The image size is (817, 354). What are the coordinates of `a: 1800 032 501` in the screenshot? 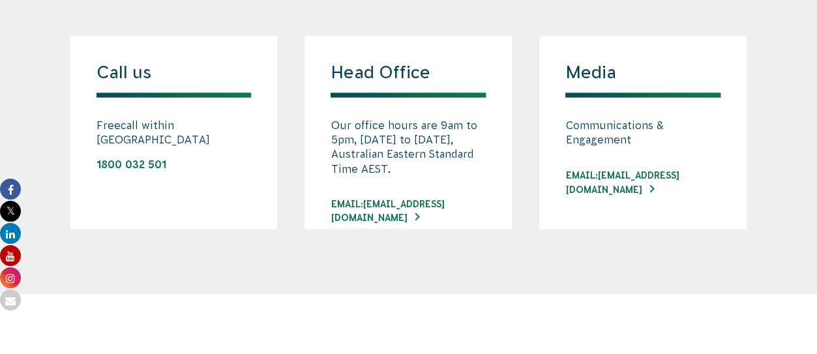 It's located at (131, 164).